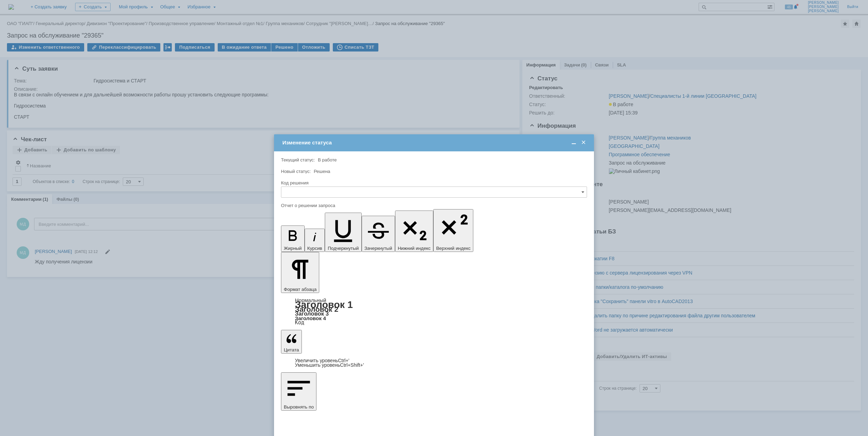 The width and height of the screenshot is (868, 436). What do you see at coordinates (453, 248) in the screenshot?
I see `span: Верхний индекс` at bounding box center [453, 248].